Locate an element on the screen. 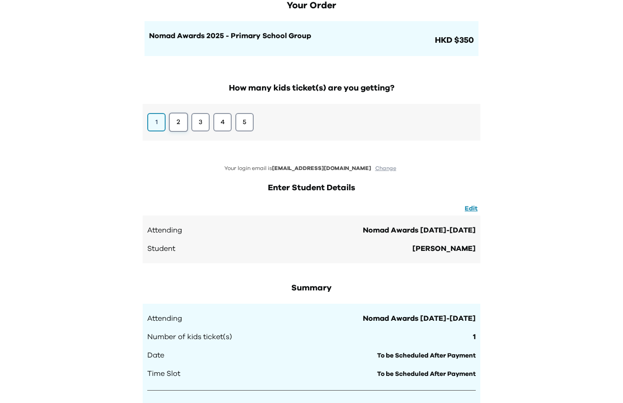 The image size is (623, 403). span: 1 is located at coordinates (475, 336).